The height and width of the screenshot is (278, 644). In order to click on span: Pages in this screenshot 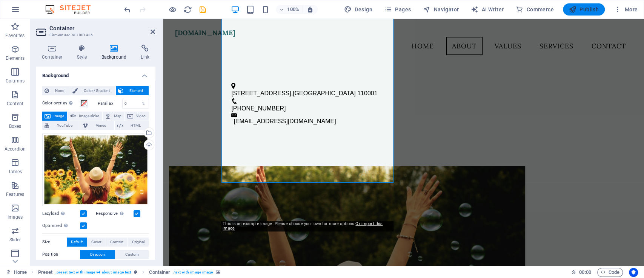, I will do `click(398, 9)`.